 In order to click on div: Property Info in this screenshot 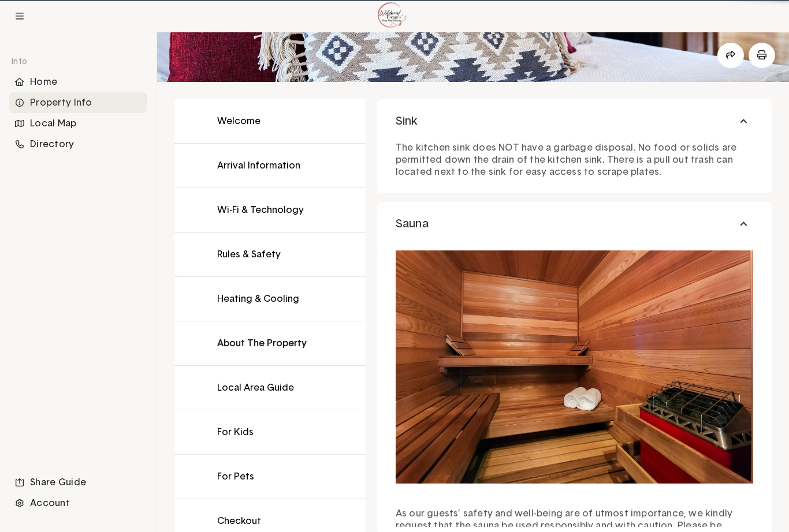, I will do `click(78, 103)`.